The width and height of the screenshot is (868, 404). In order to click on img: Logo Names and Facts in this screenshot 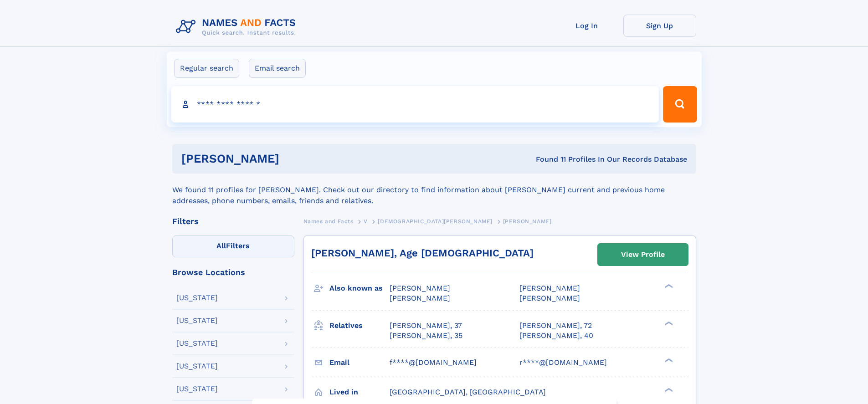, I will do `click(238, 27)`.